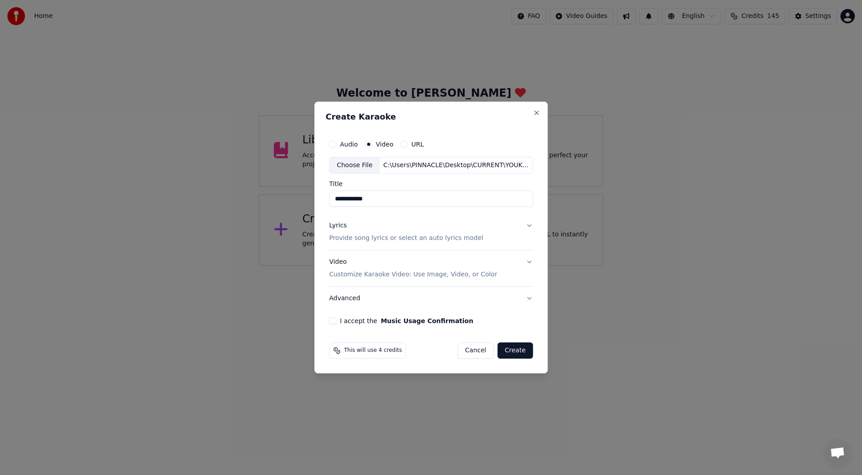  Describe the element at coordinates (431, 298) in the screenshot. I see `button: Advanced` at that location.